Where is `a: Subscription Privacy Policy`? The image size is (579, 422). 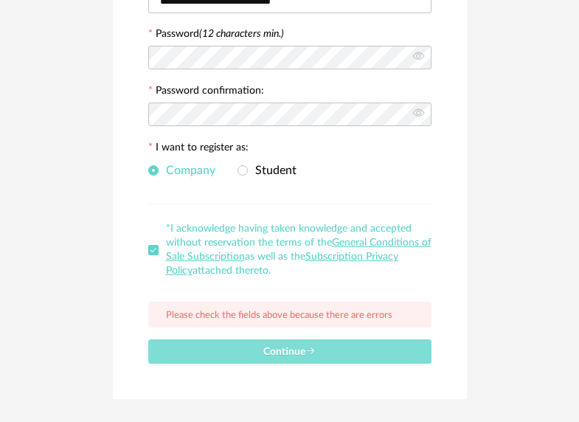 a: Subscription Privacy Policy is located at coordinates (282, 264).